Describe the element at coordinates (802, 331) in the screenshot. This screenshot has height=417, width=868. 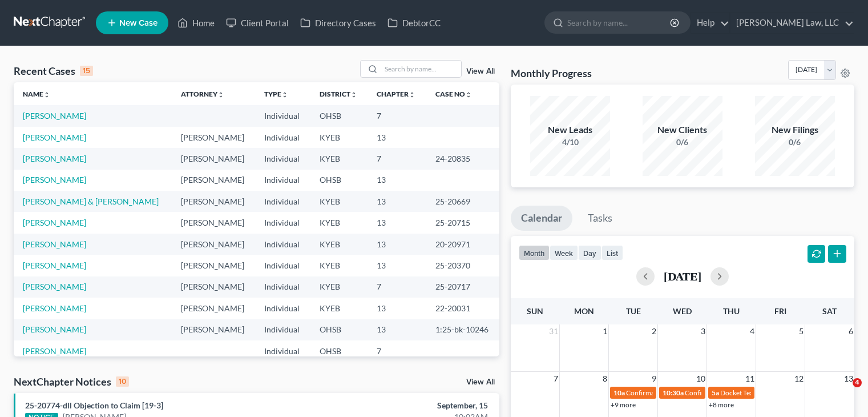
I see `span: 5` at that location.